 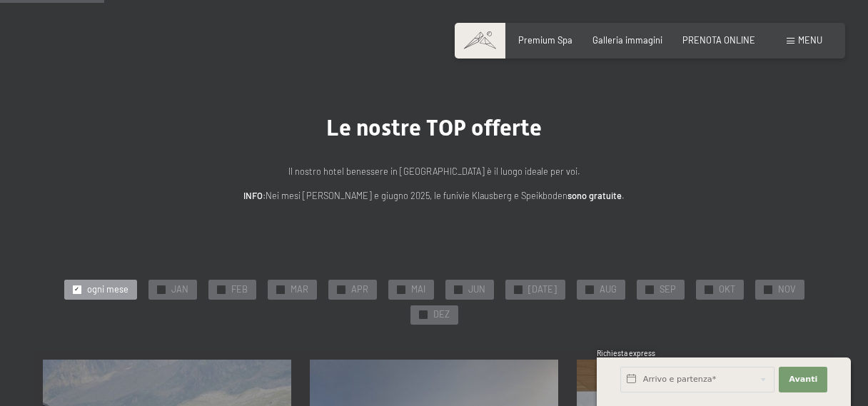 What do you see at coordinates (595, 195) in the screenshot?
I see `strong: sono gratuite` at bounding box center [595, 195].